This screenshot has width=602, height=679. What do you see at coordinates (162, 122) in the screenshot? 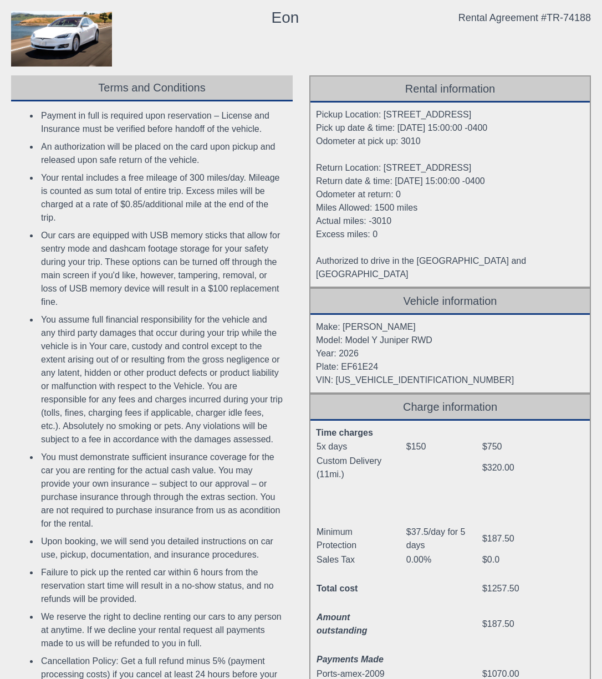
I see `li: Payment in full is required upon reservation – License and Insurance must be verified before hand...` at bounding box center [162, 122].